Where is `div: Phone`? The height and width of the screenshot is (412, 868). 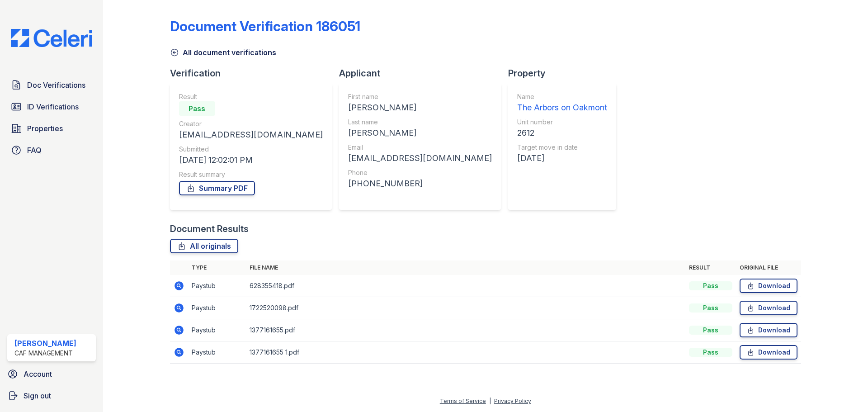
div: Phone is located at coordinates (420, 173).